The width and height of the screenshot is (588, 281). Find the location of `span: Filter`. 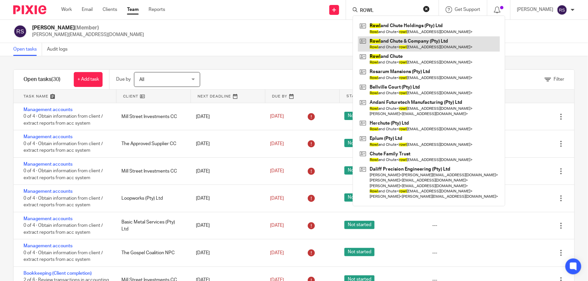

span: Filter is located at coordinates (559, 79).